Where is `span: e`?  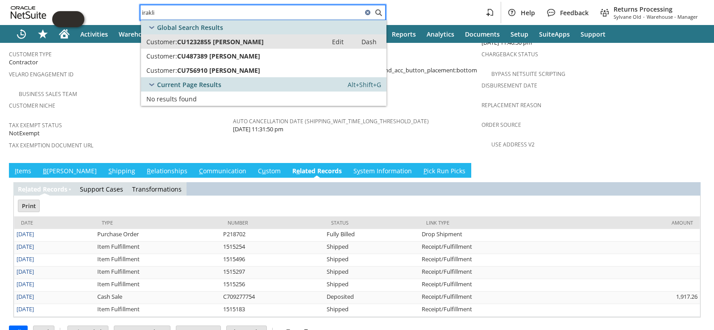 span: e is located at coordinates (298, 170).